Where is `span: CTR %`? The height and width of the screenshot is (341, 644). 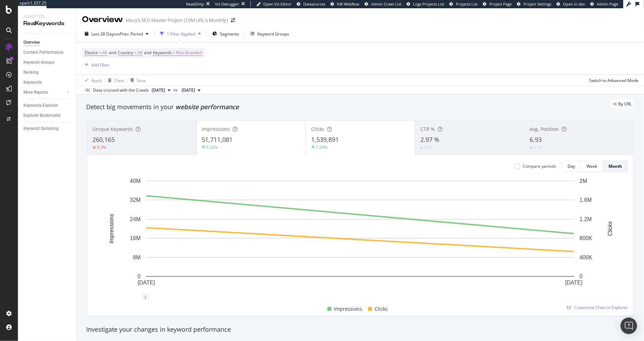
span: CTR % is located at coordinates (428, 129).